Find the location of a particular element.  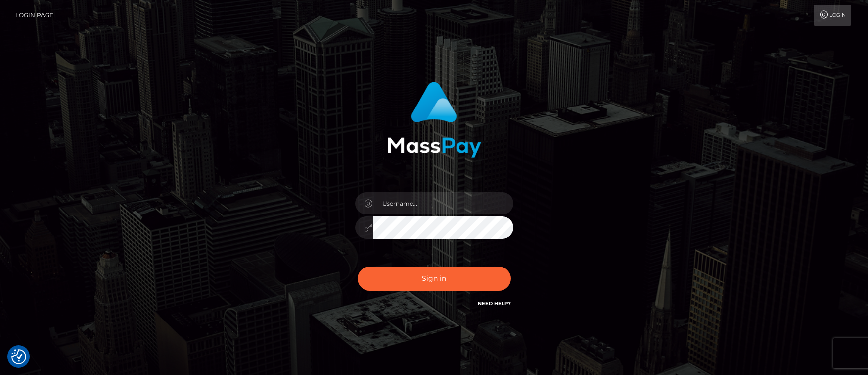

a: Need Help? is located at coordinates (494, 303).